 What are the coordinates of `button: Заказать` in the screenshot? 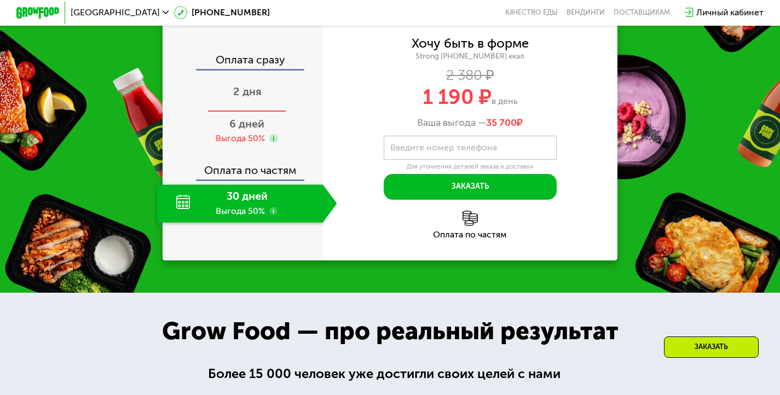 It's located at (470, 187).